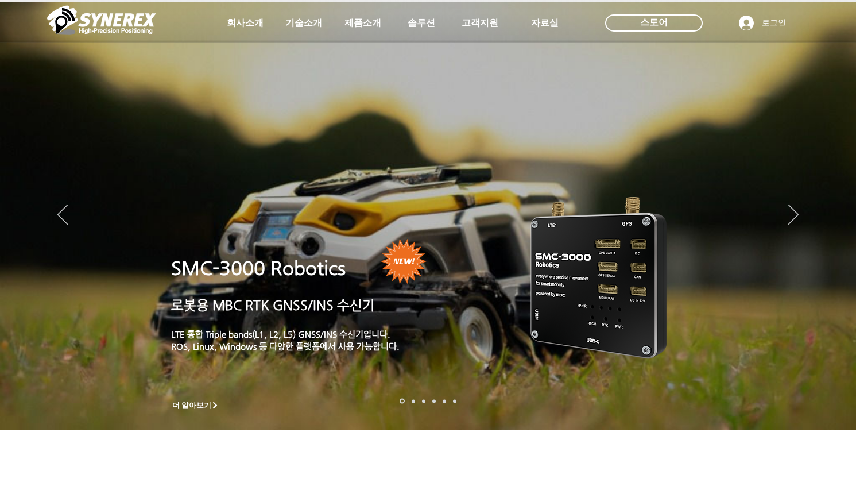 The height and width of the screenshot is (486, 856). Describe the element at coordinates (402, 401) in the screenshot. I see `a: 로봇- SMC 2000` at that location.